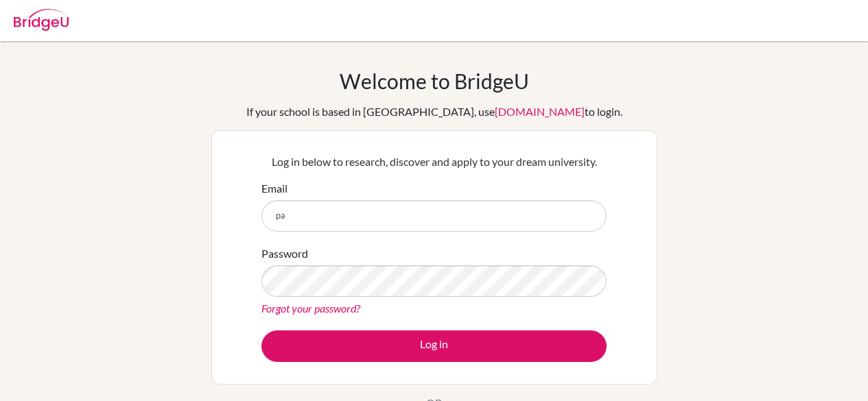  I want to click on a: Forgot your password?, so click(311, 308).